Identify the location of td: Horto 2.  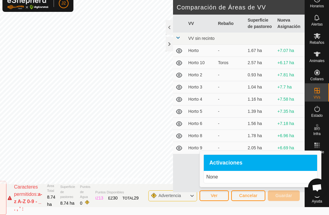
(201, 75).